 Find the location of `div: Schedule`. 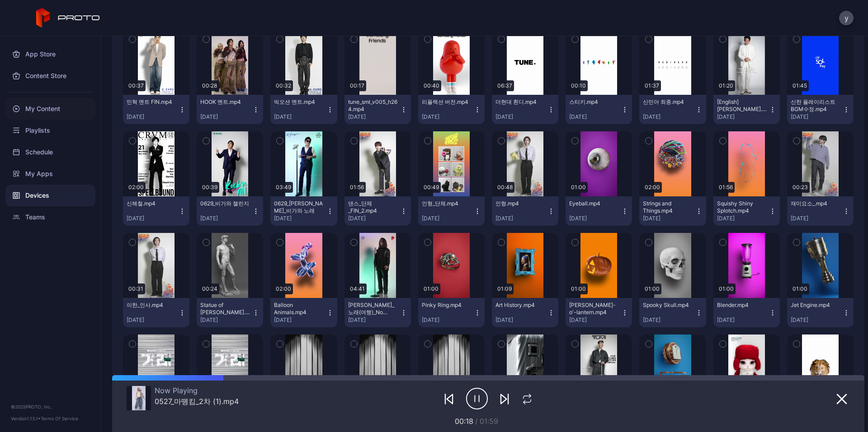

div: Schedule is located at coordinates (50, 152).